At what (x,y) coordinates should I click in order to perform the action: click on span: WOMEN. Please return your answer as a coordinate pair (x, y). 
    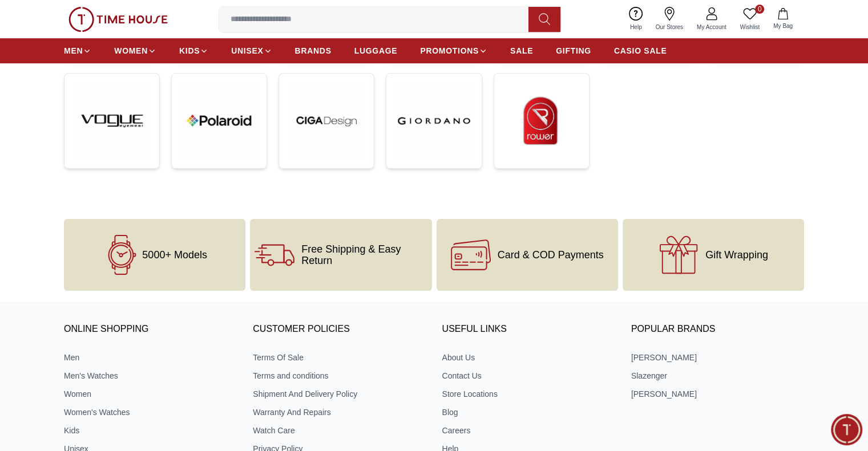
    Looking at the image, I should click on (130, 51).